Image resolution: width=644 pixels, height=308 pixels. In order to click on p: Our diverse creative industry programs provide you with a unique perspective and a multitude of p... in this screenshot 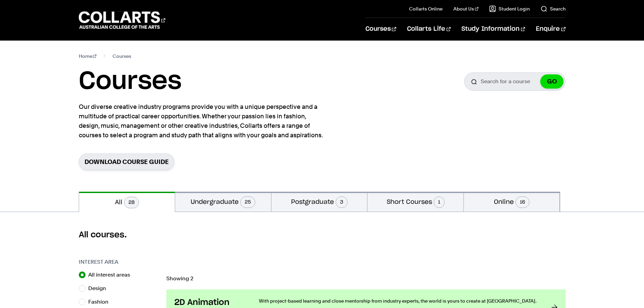, I will do `click(202, 121)`.